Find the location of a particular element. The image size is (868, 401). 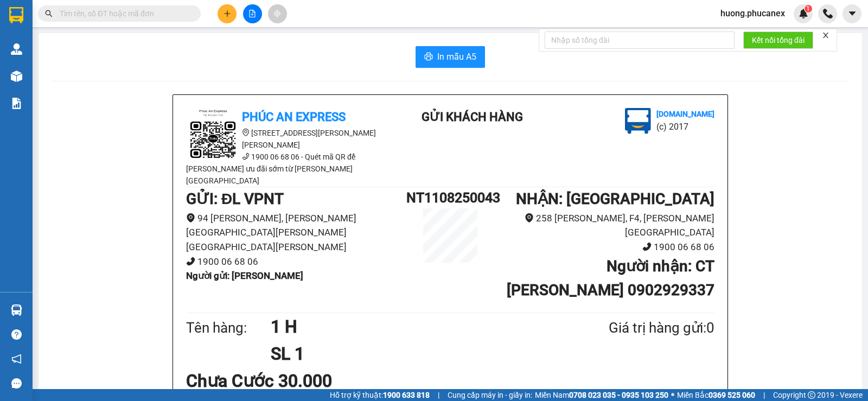

strong: 1900 633 818 is located at coordinates (407, 395).